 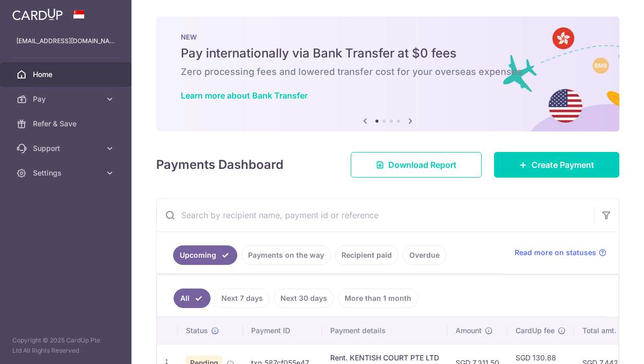 What do you see at coordinates (388, 74) in the screenshot?
I see `img: Bank transfer banner` at bounding box center [388, 74].